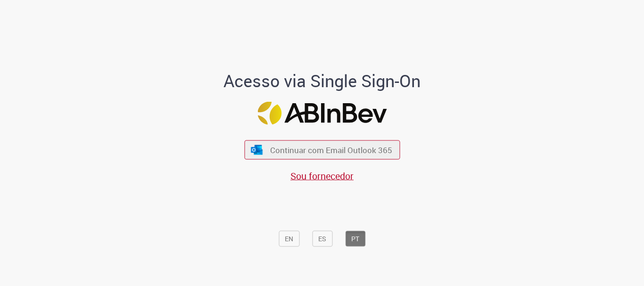 This screenshot has height=286, width=644. Describe the element at coordinates (289, 239) in the screenshot. I see `button: EN` at that location.